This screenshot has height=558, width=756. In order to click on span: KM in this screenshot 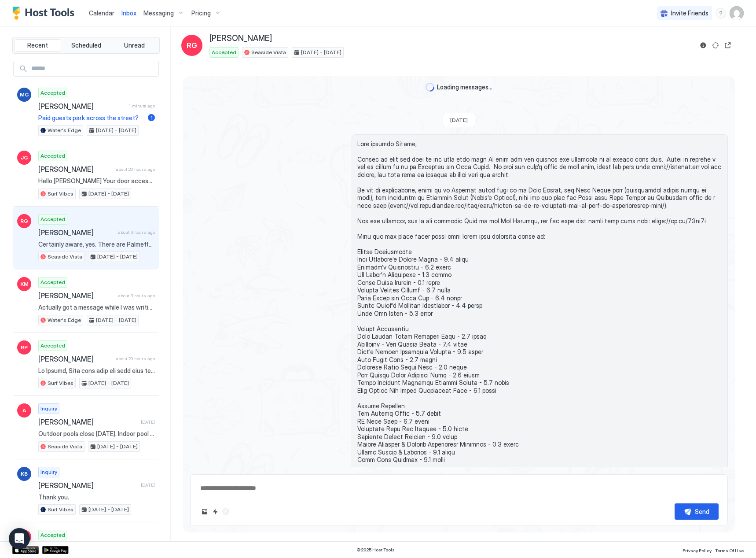, I will do `click(25, 284)`.